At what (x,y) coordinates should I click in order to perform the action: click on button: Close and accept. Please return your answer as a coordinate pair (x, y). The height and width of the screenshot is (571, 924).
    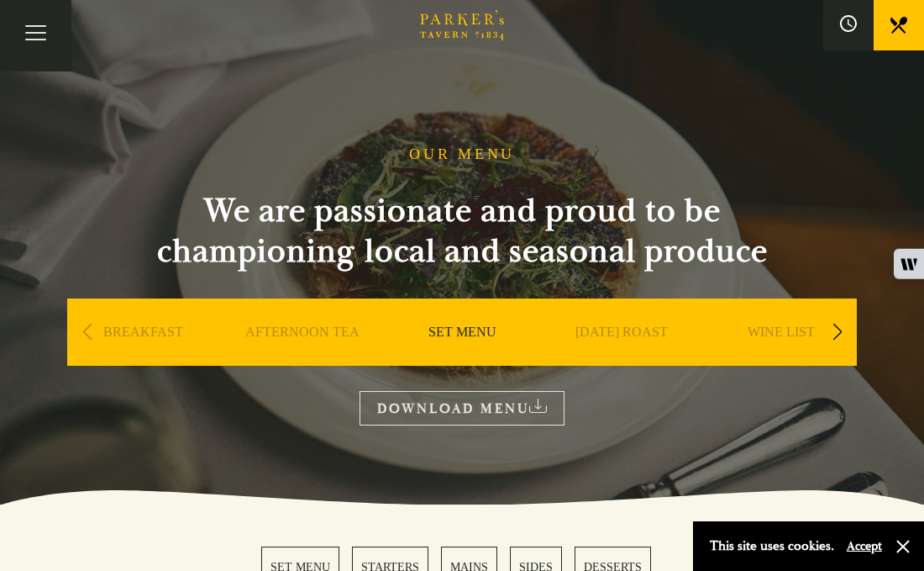
    Looking at the image, I should click on (903, 546).